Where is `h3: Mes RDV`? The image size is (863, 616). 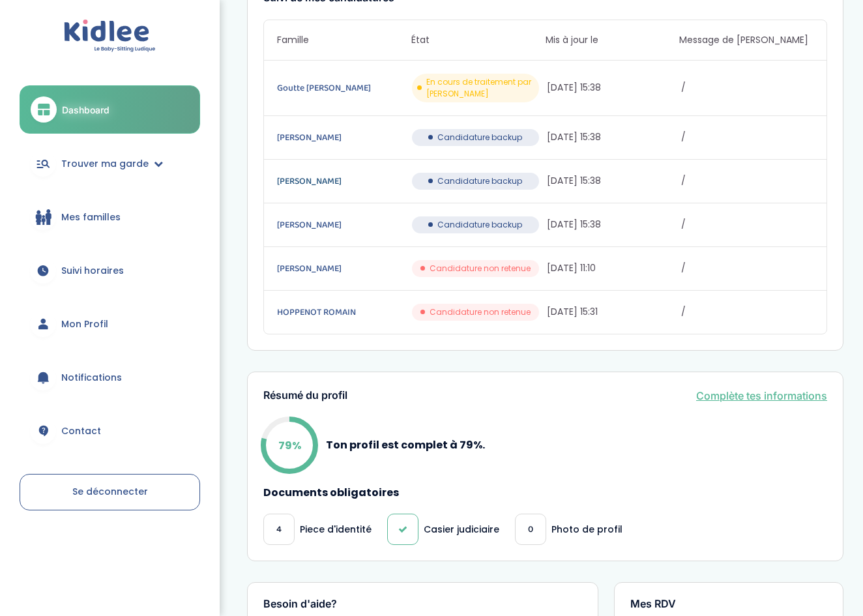 h3: Mes RDV is located at coordinates (729, 604).